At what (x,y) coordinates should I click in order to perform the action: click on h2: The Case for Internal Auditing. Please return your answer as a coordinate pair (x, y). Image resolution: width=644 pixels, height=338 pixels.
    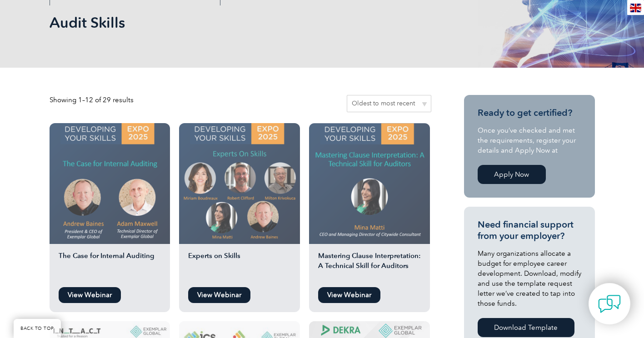
    Looking at the image, I should click on (110, 267).